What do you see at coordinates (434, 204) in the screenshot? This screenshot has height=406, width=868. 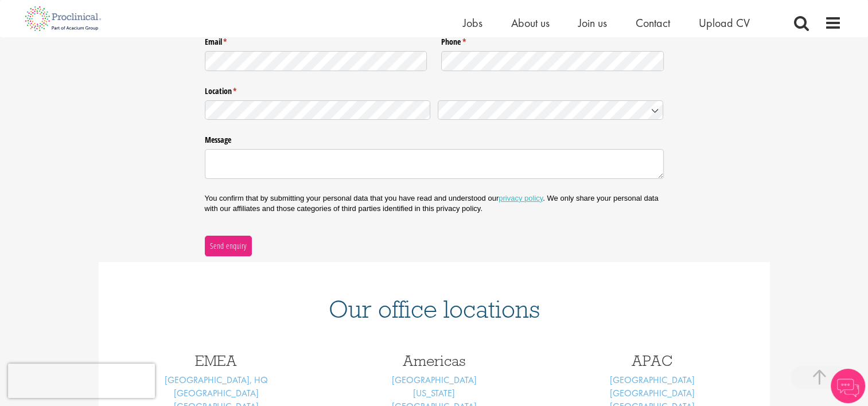 I see `p: You confirm that by submitting your personal data that you have read and understood our . We only...` at bounding box center [434, 204].